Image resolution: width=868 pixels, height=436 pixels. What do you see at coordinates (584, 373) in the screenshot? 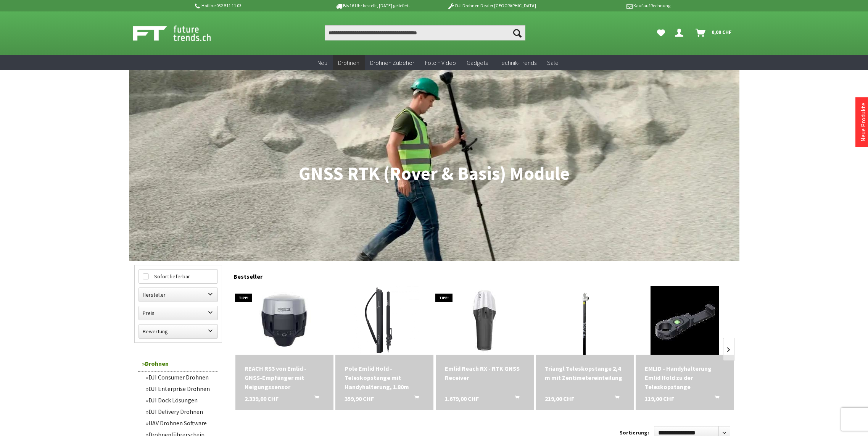
I see `a: Triangl Teleskopstange 2,4 m mit Zentimetereinteilung 219,00 CHF In den Warenkorb` at bounding box center [584, 373].